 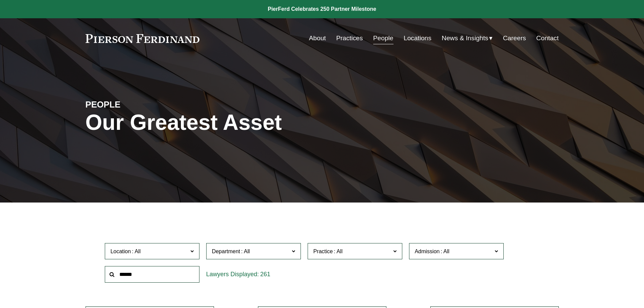 What do you see at coordinates (465, 38) in the screenshot?
I see `span: News & Insights` at bounding box center [465, 38].